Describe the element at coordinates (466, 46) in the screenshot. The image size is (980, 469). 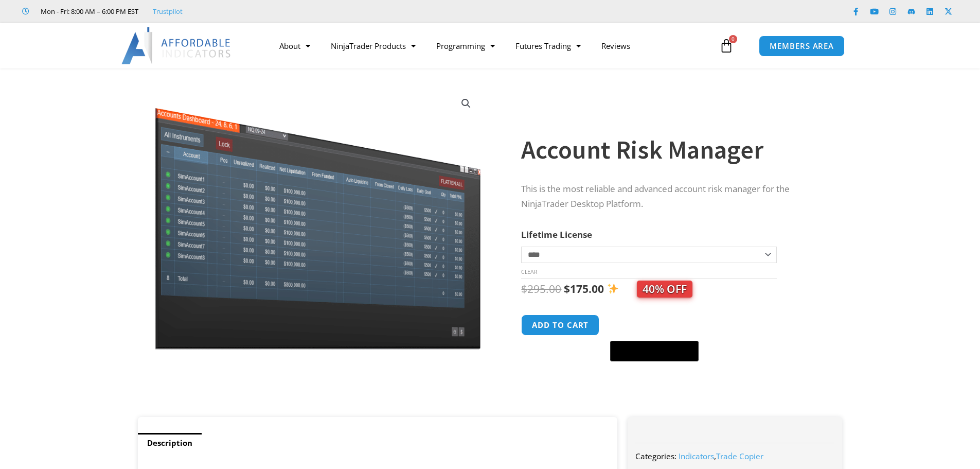
I see `a: Programming` at that location.